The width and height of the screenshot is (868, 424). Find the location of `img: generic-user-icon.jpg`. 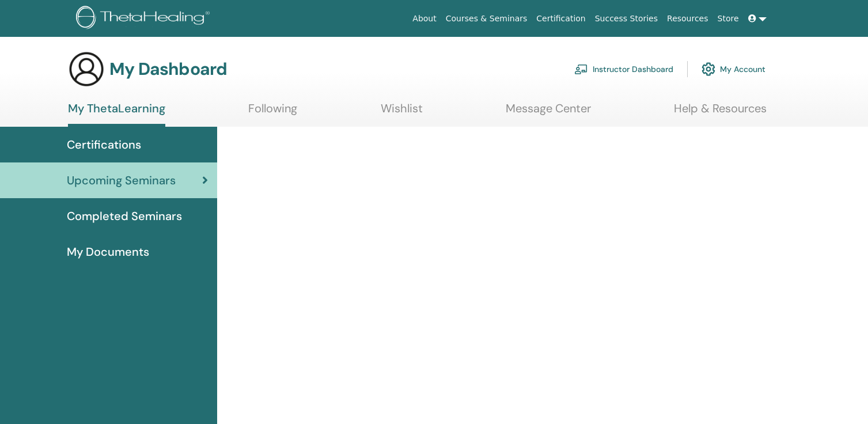

img: generic-user-icon.jpg is located at coordinates (86, 69).